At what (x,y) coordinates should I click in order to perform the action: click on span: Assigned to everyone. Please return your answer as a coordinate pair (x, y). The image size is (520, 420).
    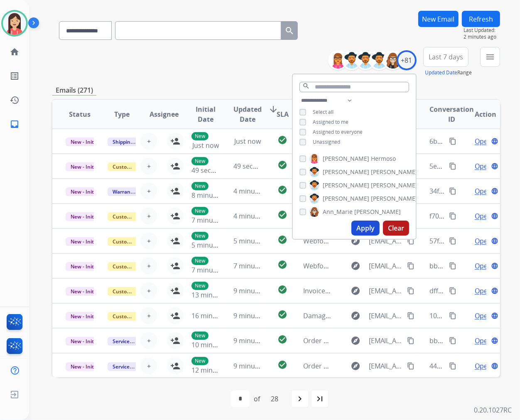
    Looking at the image, I should click on (337, 132).